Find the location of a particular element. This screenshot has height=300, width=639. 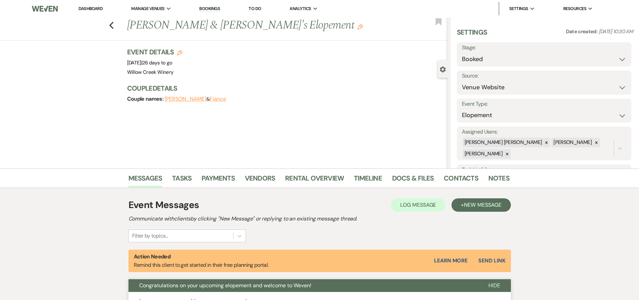

label: Task List(s): is located at coordinates (544, 170).